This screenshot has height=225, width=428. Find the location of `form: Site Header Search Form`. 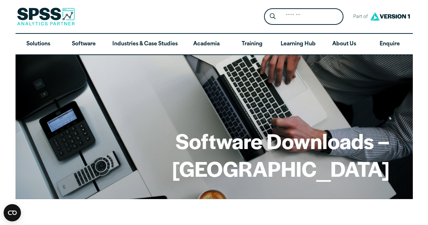

form: Site Header Search Form is located at coordinates (303, 17).